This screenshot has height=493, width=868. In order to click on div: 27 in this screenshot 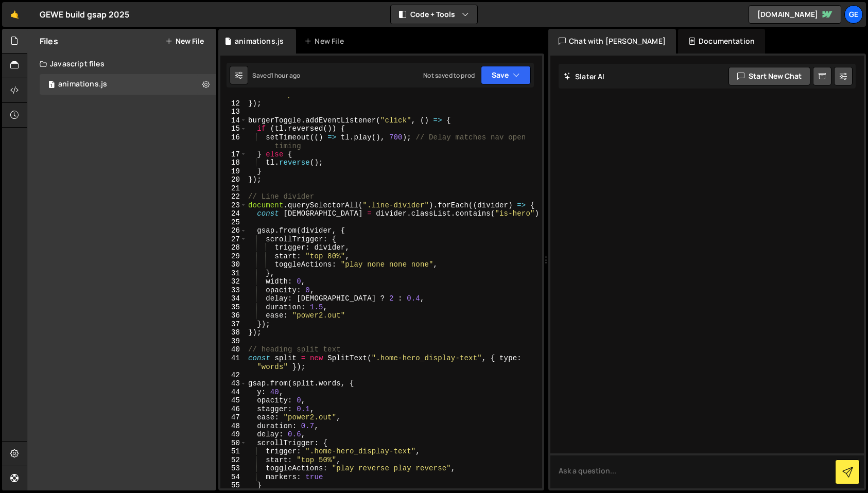, I will do `click(234, 239)`.